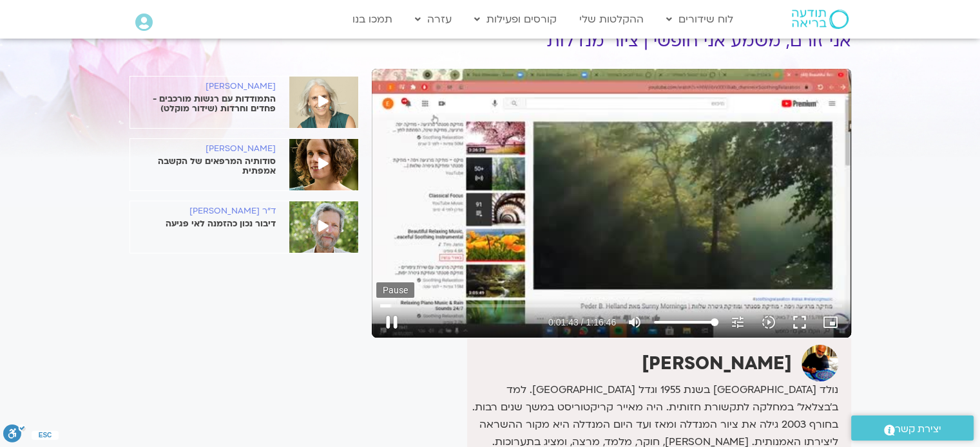  Describe the element at coordinates (203, 104) in the screenshot. I see `p: התמודדות עם רגשות מורכבים - פחדים וחרדות (שידור מוקלט)` at that location.